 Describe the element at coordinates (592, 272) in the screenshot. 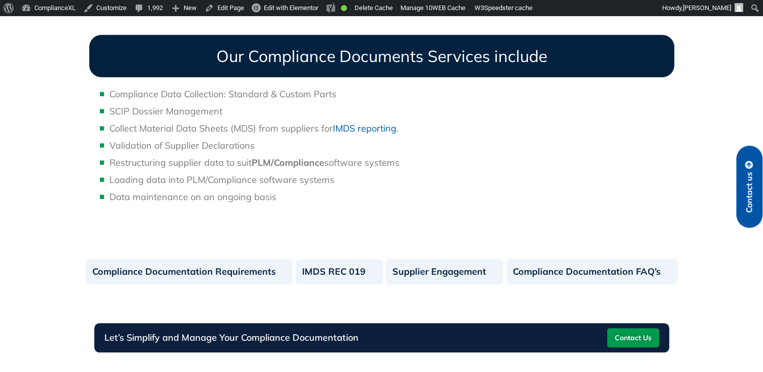

I see `a: Compliance Documentation FAQ’s` at that location.